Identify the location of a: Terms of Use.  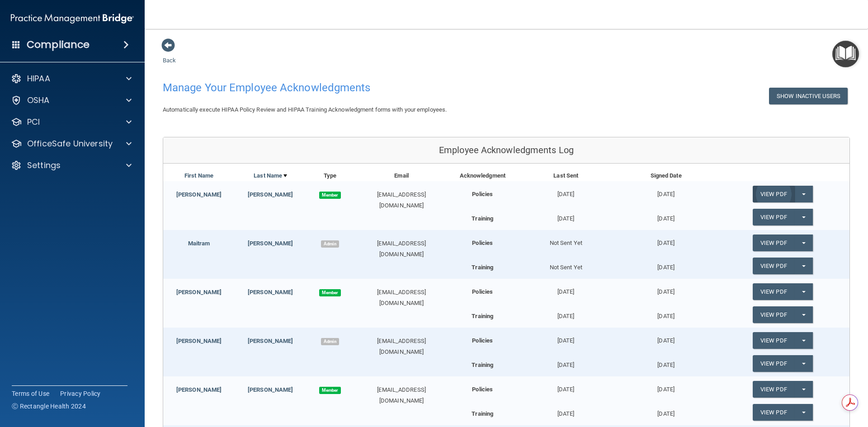
(30, 394).